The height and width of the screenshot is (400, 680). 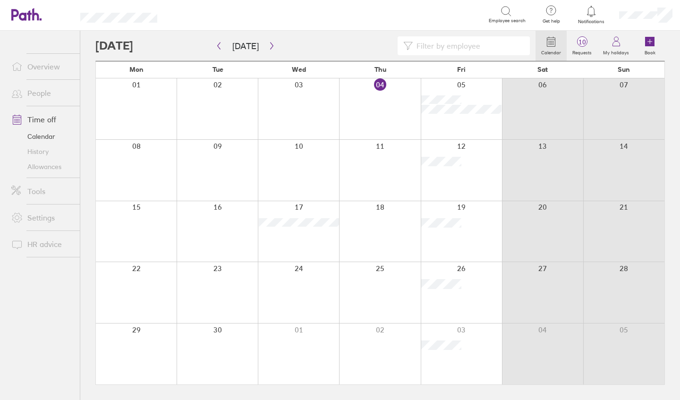 I want to click on a: 10Requests, so click(x=582, y=46).